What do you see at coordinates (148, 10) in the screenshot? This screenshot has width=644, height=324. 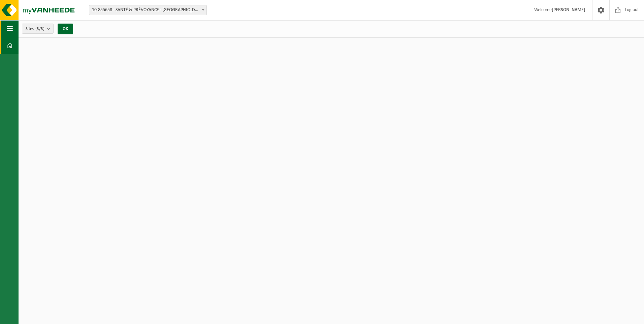 I see `span: 10-855658 - SANTÉ & PRÉVOYANCE - CLINIQUE SAINT-LUC - BOUGE` at bounding box center [148, 10].